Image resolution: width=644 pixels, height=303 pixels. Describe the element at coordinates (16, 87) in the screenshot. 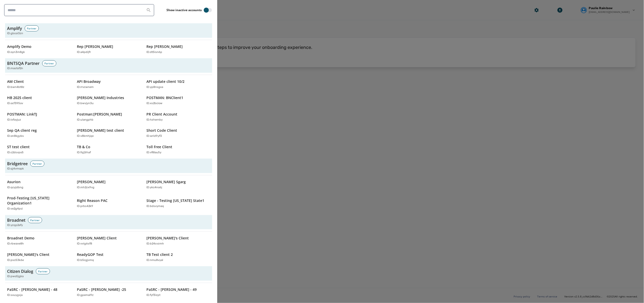

I see `p: ID: bwn4bt8z` at that location.